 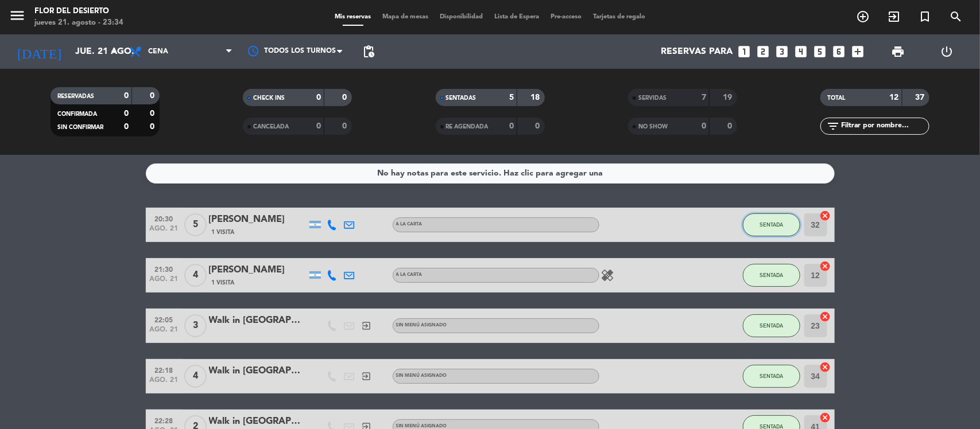 What do you see at coordinates (517, 16) in the screenshot?
I see `span: Lista de Espera` at bounding box center [517, 16].